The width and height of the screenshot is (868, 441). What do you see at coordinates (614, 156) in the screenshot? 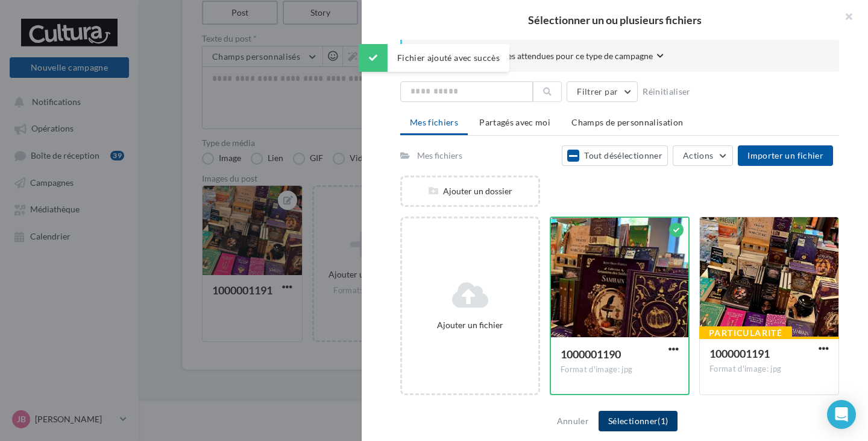
I see `button: Tout désélectionner` at bounding box center [614, 156].